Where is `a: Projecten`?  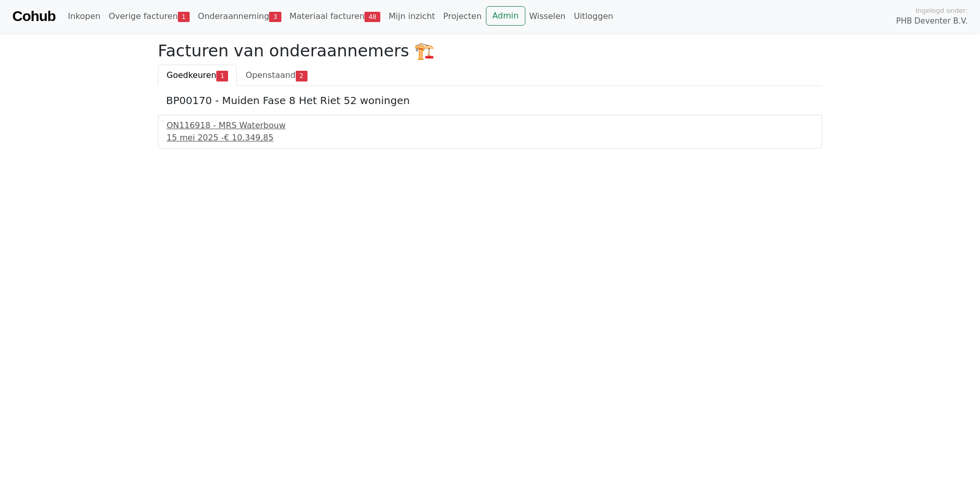 a: Projecten is located at coordinates (462, 16).